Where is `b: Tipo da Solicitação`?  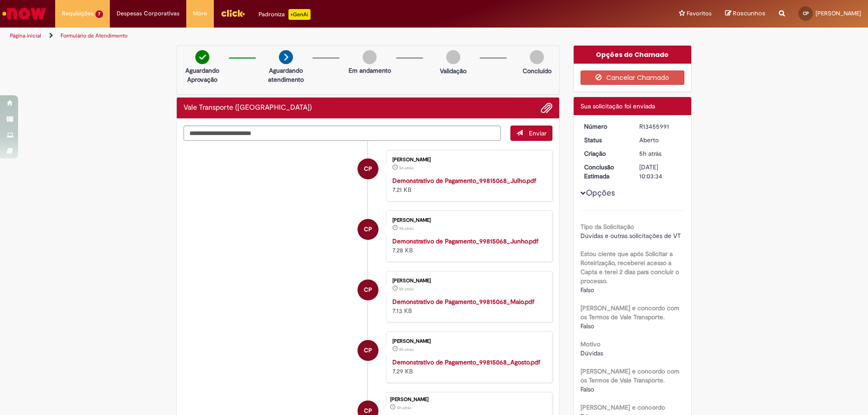 b: Tipo da Solicitação is located at coordinates (607, 227).